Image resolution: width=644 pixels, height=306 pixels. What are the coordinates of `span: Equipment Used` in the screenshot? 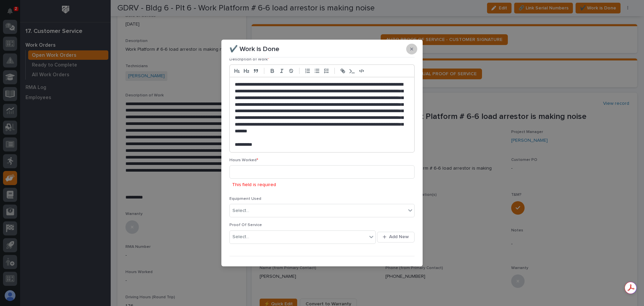 It's located at (245, 199).